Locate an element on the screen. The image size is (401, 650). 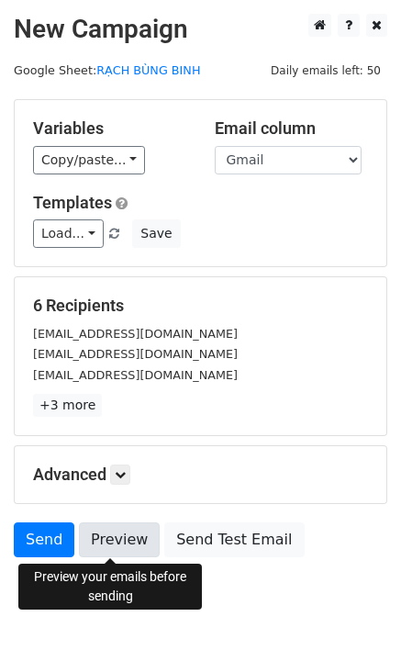
div: Tiện ích trò chuyện is located at coordinates (355, 606).